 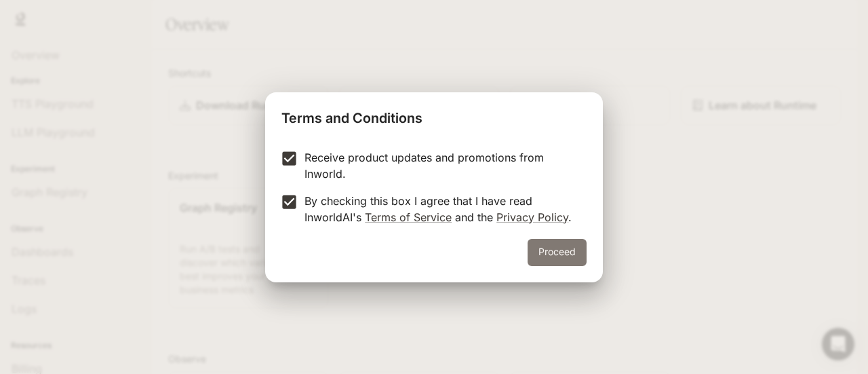 What do you see at coordinates (440, 209) in the screenshot?
I see `p: By checking this box I agree that I have read InworldAI's and the .` at bounding box center [440, 209].